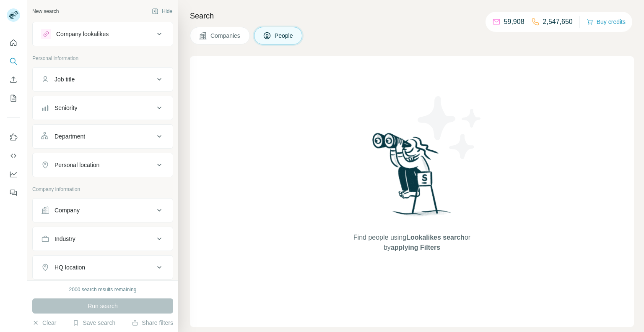 This screenshot has width=644, height=332. I want to click on button: Personal location, so click(102, 165).